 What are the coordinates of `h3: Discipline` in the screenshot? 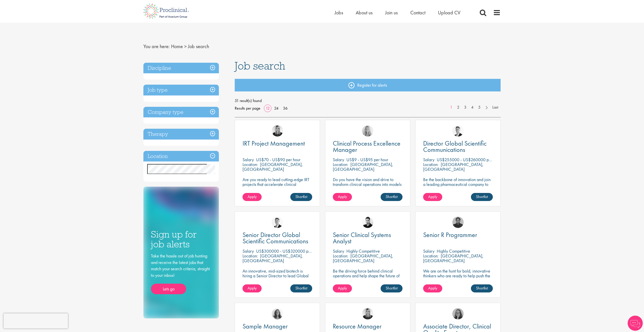 It's located at (181, 68).